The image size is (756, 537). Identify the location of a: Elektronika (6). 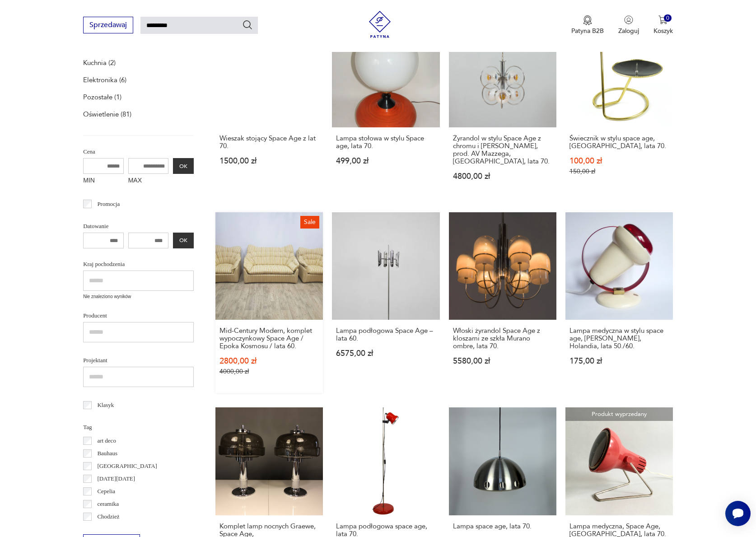
(105, 80).